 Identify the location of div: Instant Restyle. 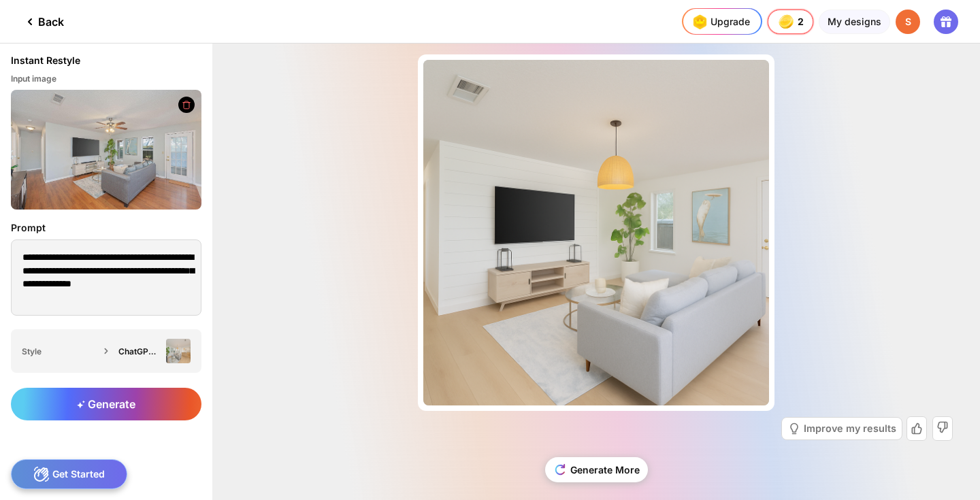
(46, 60).